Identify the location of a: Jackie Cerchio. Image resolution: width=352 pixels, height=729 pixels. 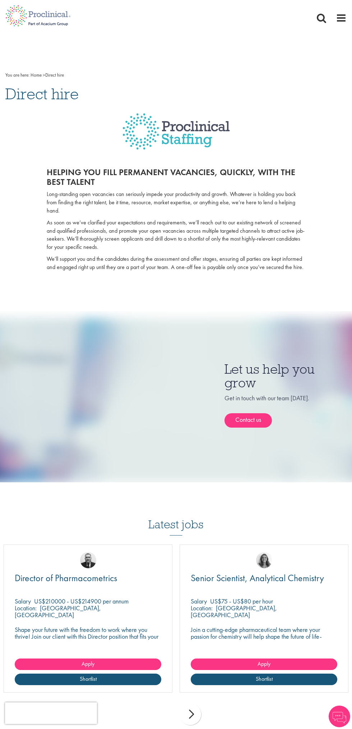
(264, 560).